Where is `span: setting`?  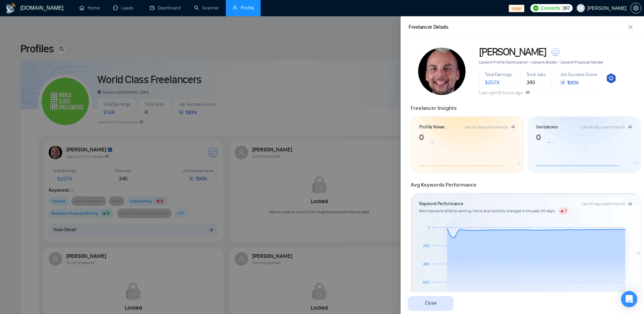 span: setting is located at coordinates (635, 8).